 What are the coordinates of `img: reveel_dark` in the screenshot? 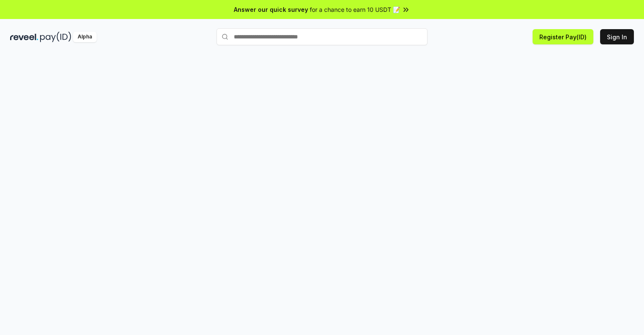 It's located at (24, 36).